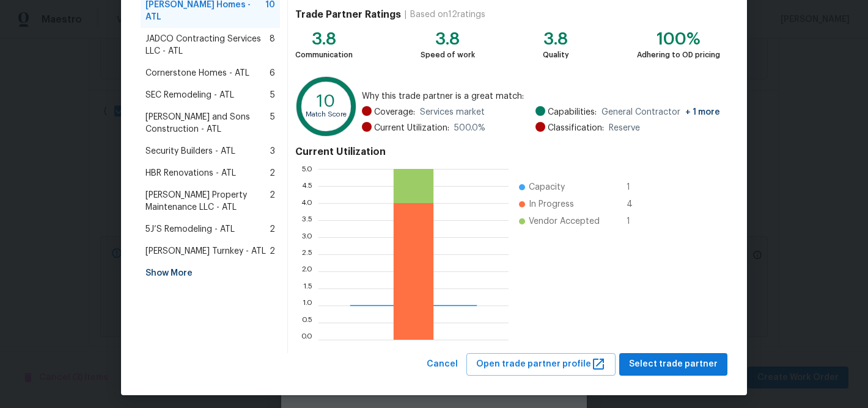 The image size is (868, 408). I want to click on span: Why this trade partner is a great match:, so click(541, 97).